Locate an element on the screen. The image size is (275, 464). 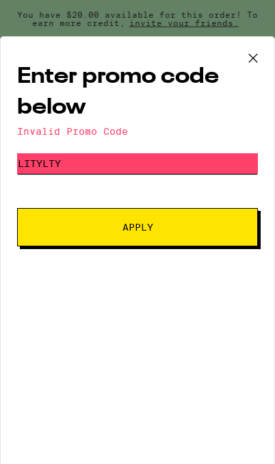
span: Hi. Need any help? is located at coordinates (61, 16).